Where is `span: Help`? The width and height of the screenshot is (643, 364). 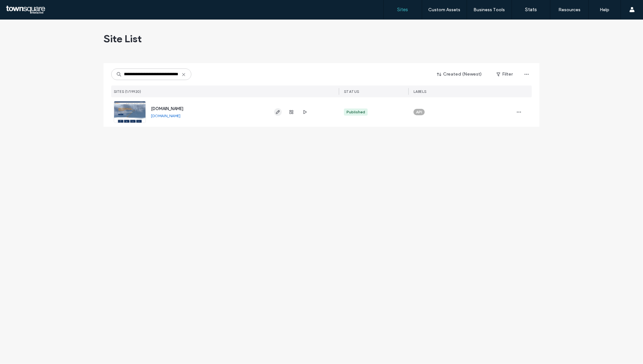 span: Help is located at coordinates (21, 8).